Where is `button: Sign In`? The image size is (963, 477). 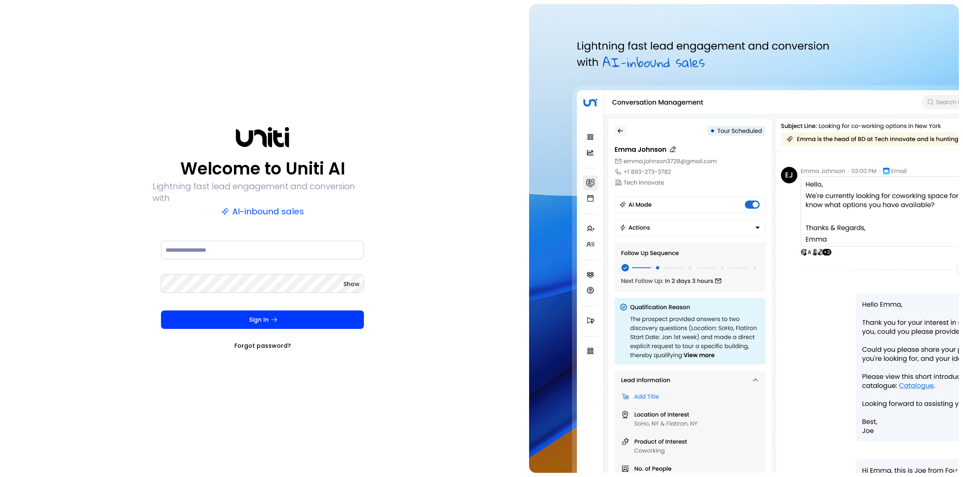 button: Sign In is located at coordinates (262, 320).